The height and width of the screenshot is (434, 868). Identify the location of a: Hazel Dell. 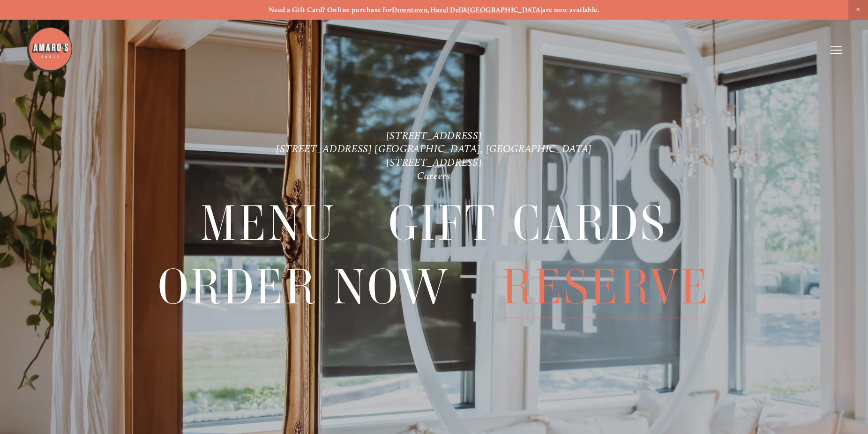
(447, 10).